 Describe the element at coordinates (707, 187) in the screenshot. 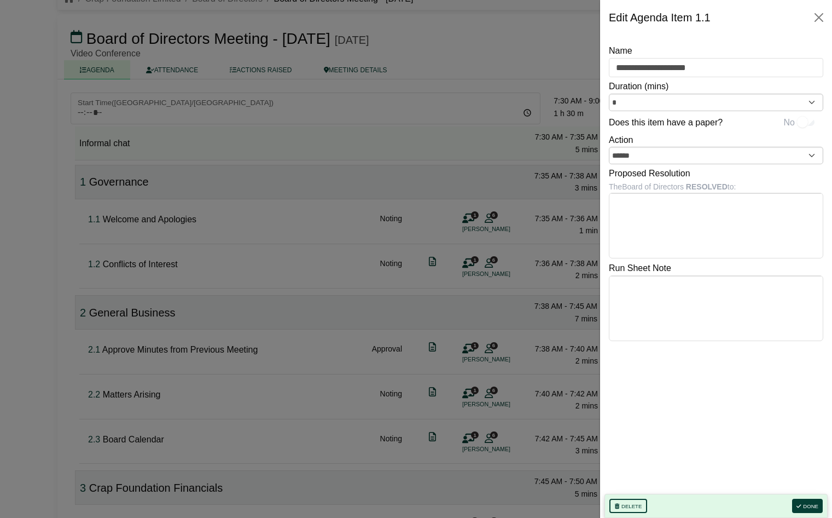

I see `b: RESOLVED` at that location.